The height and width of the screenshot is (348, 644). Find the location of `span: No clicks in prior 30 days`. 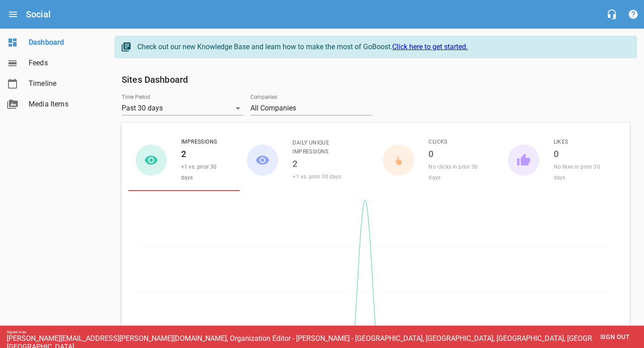

span: No clicks in prior 30 days is located at coordinates (453, 173).